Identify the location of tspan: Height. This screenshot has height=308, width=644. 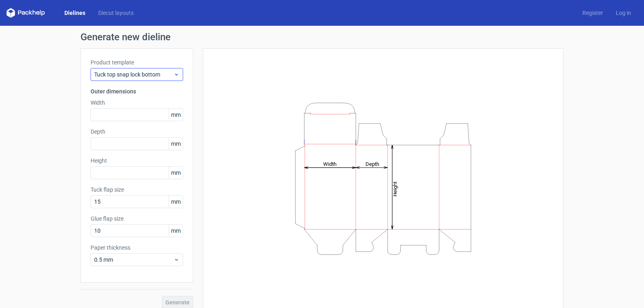
(395, 188).